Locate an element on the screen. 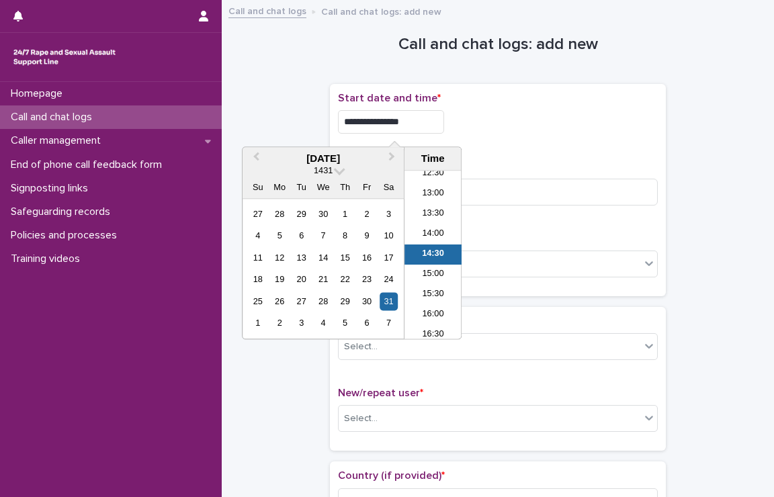 The height and width of the screenshot is (497, 774). div: Choose Tuesday, December 13th, 1431 is located at coordinates (301, 257).